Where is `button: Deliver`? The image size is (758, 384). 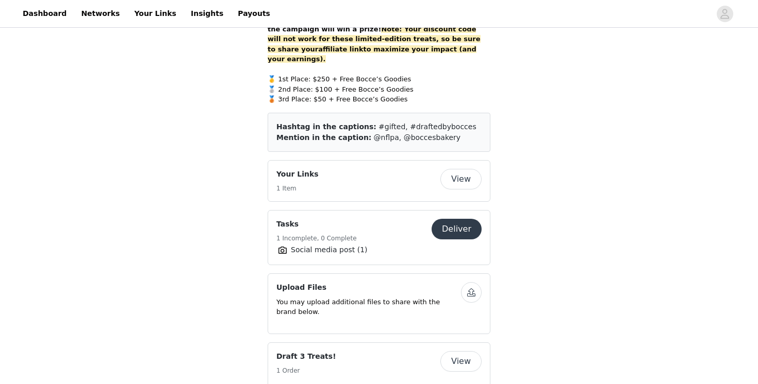
button: Deliver is located at coordinates (456, 229).